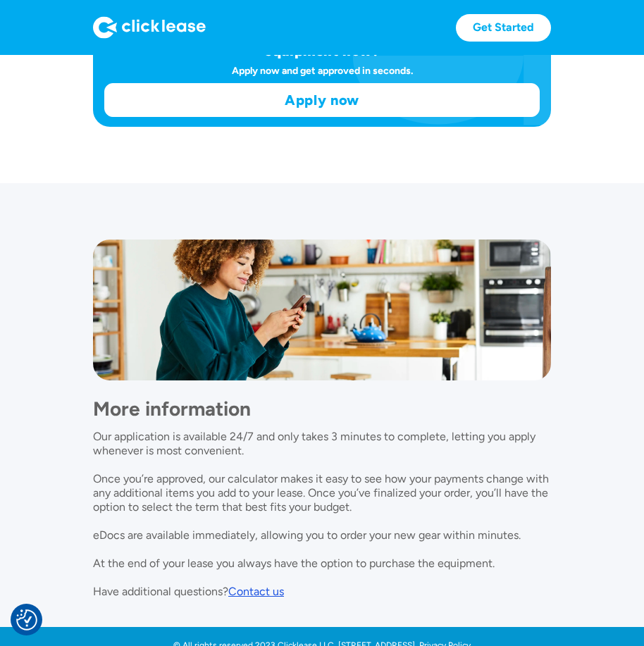  I want to click on img: Revisit consent button, so click(27, 620).